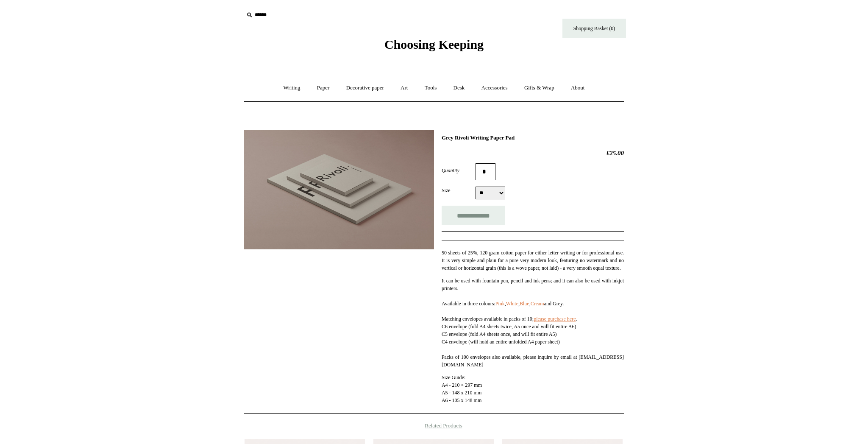 This screenshot has height=444, width=868. I want to click on a: please purchase here, so click(554, 319).